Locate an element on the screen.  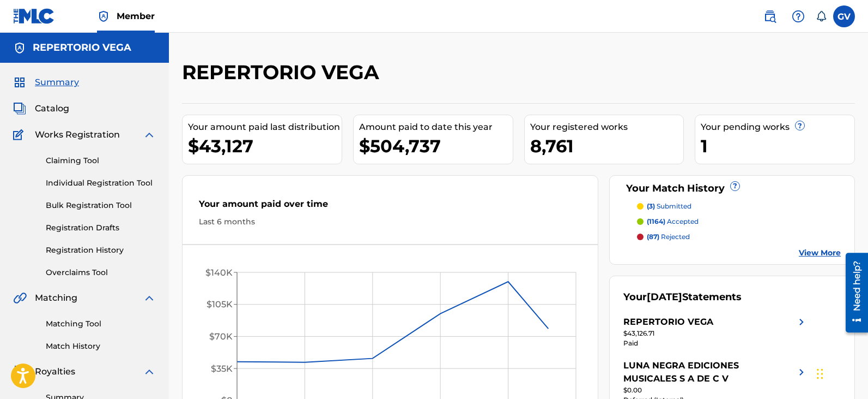
span: (1164) is located at coordinates (656, 221).